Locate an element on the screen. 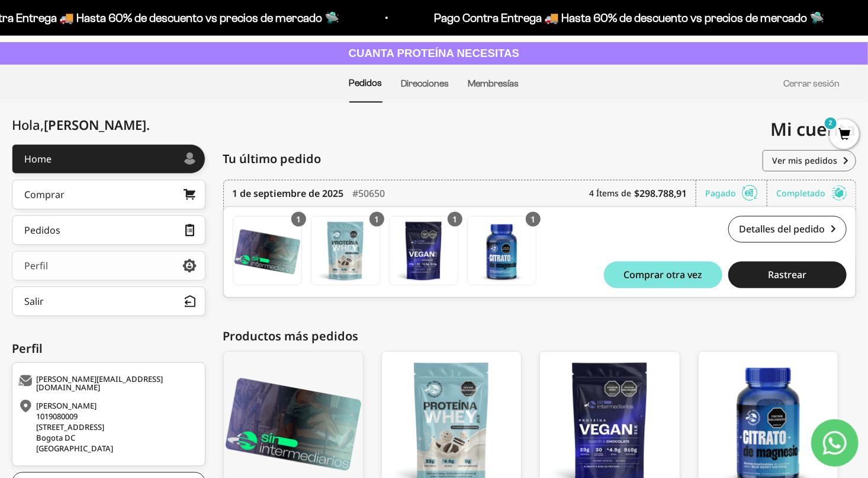  a: Proteína Vegana - Chocolate 2lb is located at coordinates (423, 250).